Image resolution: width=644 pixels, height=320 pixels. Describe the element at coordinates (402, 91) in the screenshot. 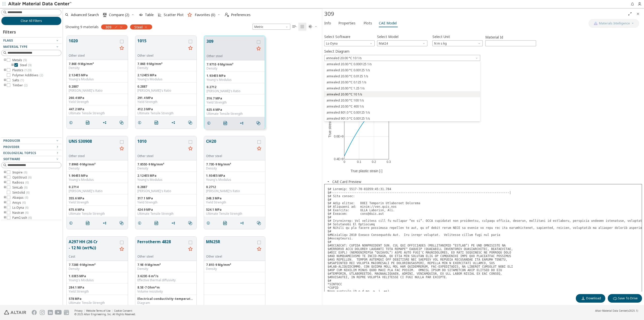

I see `div: Select Diagram` at that location.